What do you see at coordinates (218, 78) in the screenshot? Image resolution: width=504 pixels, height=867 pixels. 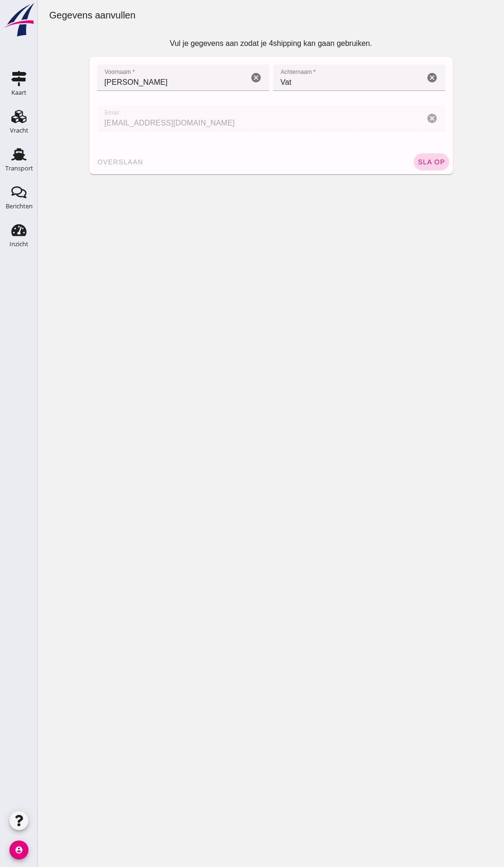 I see `i: Wis Voornaam *` at bounding box center [218, 78].